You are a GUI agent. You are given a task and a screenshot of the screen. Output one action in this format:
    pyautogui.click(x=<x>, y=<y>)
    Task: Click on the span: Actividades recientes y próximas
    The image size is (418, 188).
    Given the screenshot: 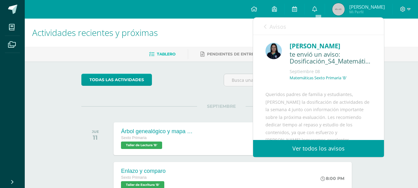 What is the action you would take?
    pyautogui.click(x=95, y=32)
    